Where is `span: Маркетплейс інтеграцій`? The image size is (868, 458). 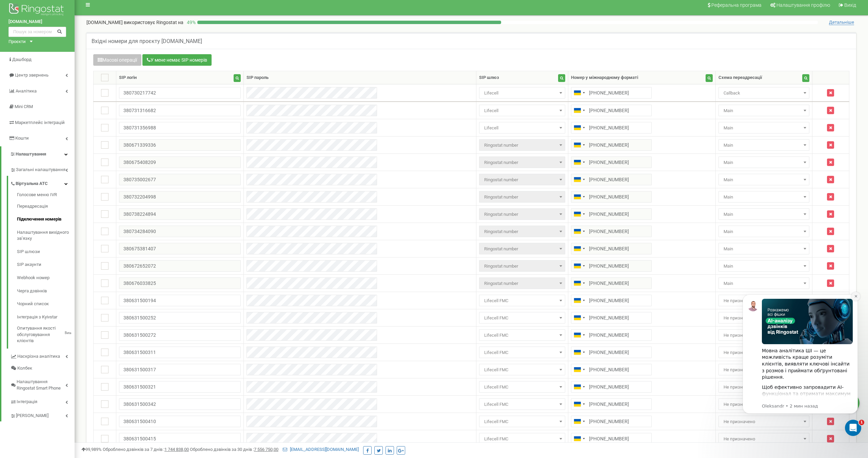 span: Маркетплейс інтеграцій is located at coordinates (40, 122).